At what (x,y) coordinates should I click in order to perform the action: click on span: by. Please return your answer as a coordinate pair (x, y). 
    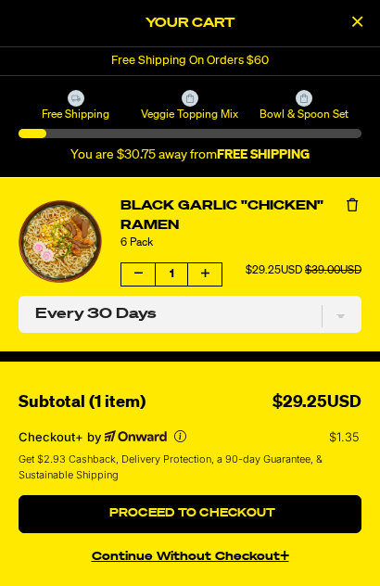
    Looking at the image, I should click on (94, 437).